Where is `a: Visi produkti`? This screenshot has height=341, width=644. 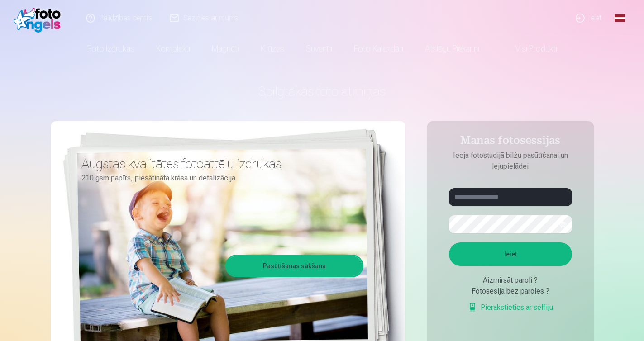
a: Visi produkti is located at coordinates (529, 49).